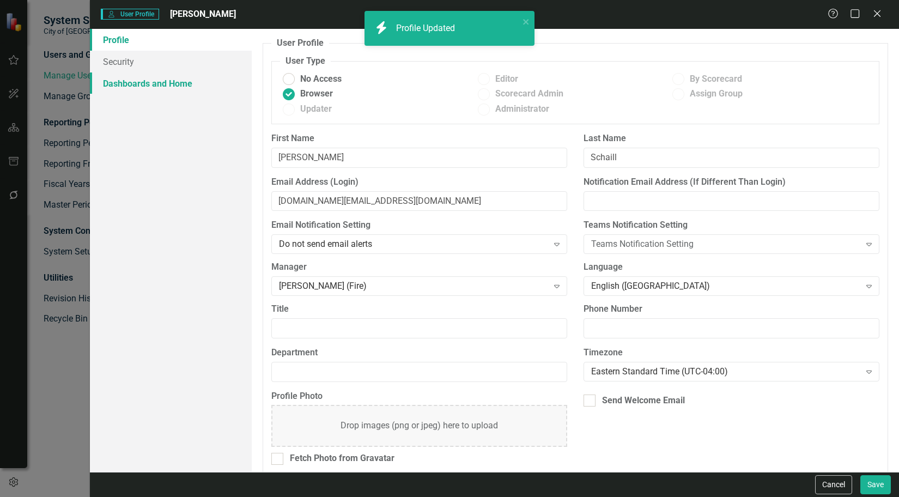  What do you see at coordinates (731, 309) in the screenshot?
I see `label: Phone Number` at bounding box center [731, 309].